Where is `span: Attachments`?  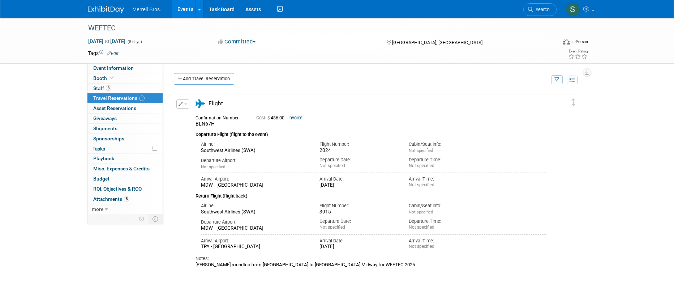
span: Attachments is located at coordinates (111, 199).